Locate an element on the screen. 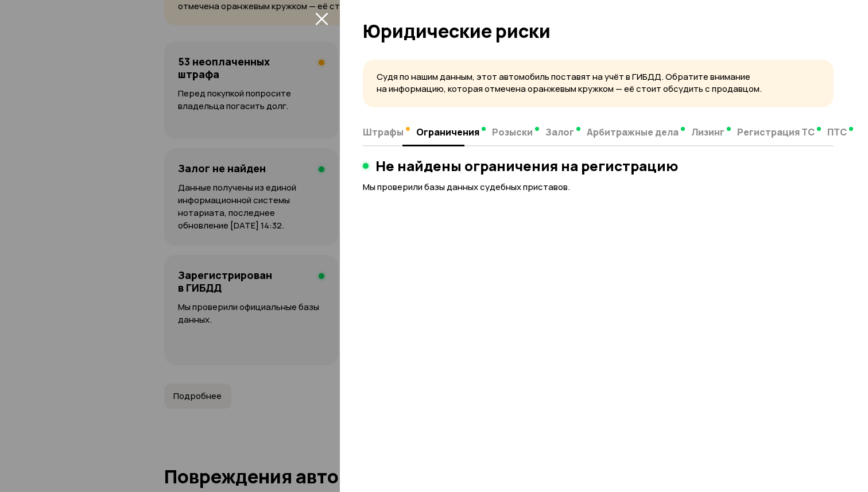 The width and height of the screenshot is (868, 492). span: Залог is located at coordinates (560, 132).